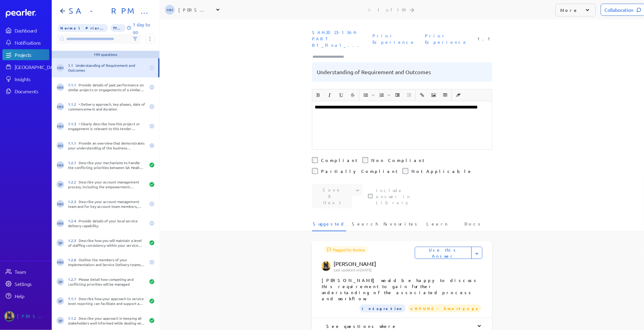 The height and width of the screenshot is (330, 644). What do you see at coordinates (359, 171) in the screenshot?
I see `label: Partially Compliant` at bounding box center [359, 171].